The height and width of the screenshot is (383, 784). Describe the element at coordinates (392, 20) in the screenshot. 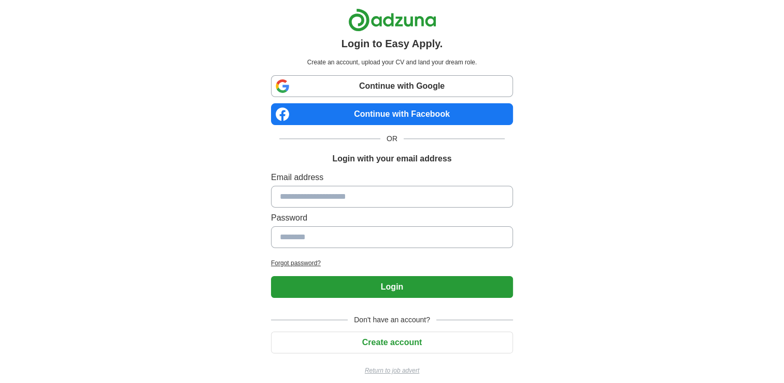

I see `img: Adzuna logo` at that location.